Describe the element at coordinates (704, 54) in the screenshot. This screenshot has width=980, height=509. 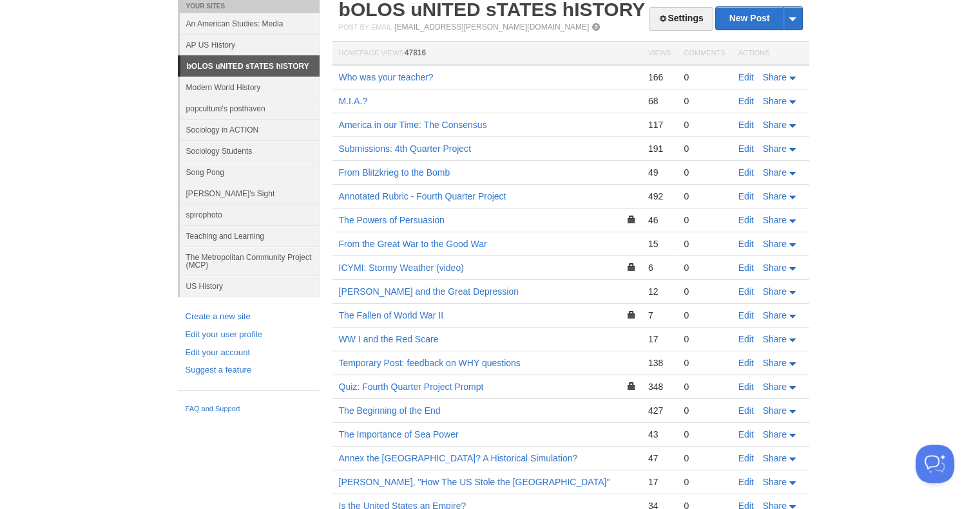
I see `th: Comments` at that location.